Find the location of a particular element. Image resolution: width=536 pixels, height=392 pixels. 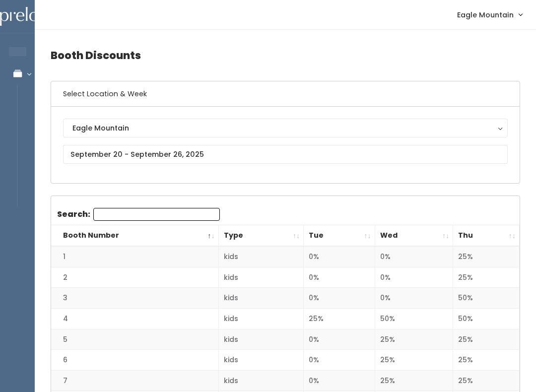

td: 7 is located at coordinates (134, 381).